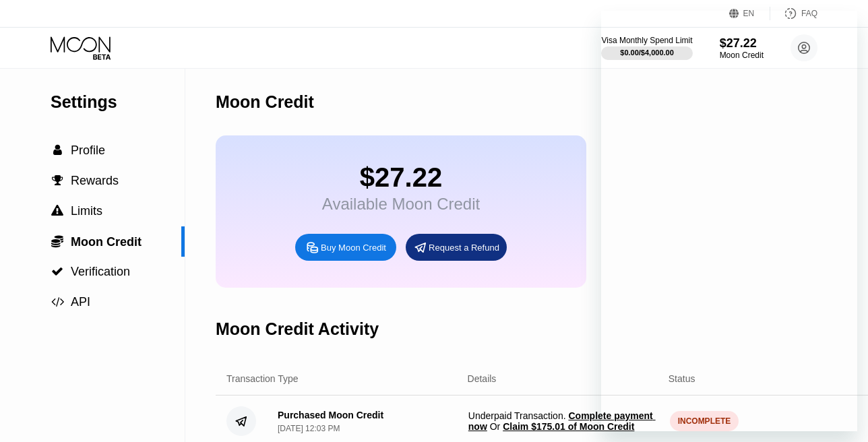  I want to click on div: Details, so click(481, 379).